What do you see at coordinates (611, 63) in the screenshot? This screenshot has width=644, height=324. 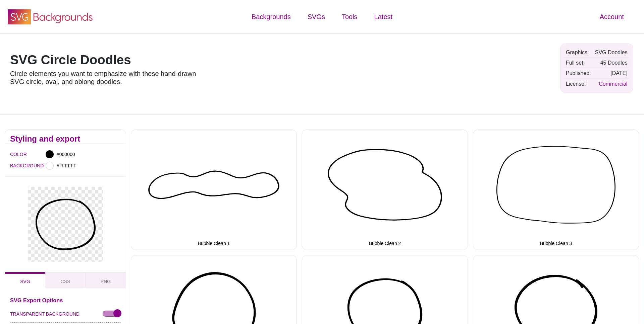 I see `td: 45 Doodles` at bounding box center [611, 63].